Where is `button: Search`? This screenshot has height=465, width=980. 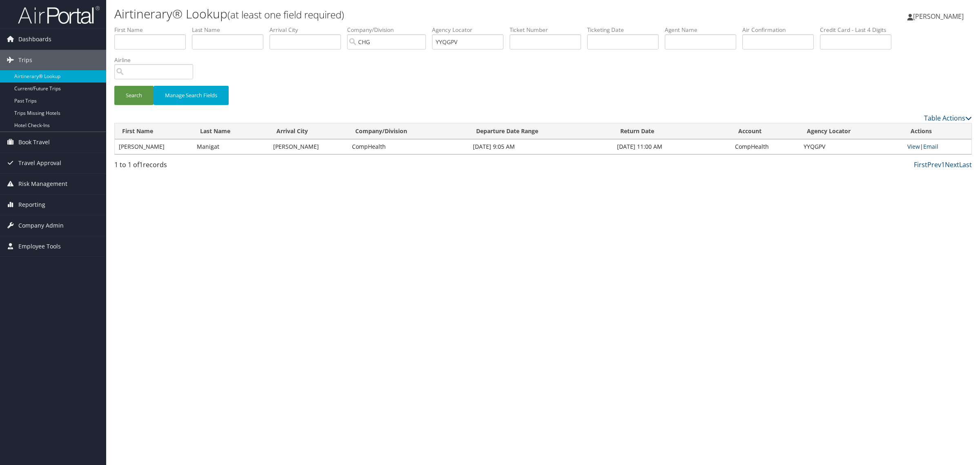
button: Search is located at coordinates (134, 95).